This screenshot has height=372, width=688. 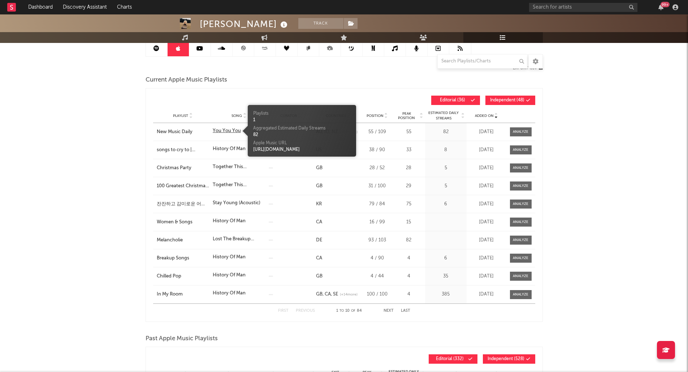 I want to click on input: Search Playlists/Charts, so click(x=482, y=61).